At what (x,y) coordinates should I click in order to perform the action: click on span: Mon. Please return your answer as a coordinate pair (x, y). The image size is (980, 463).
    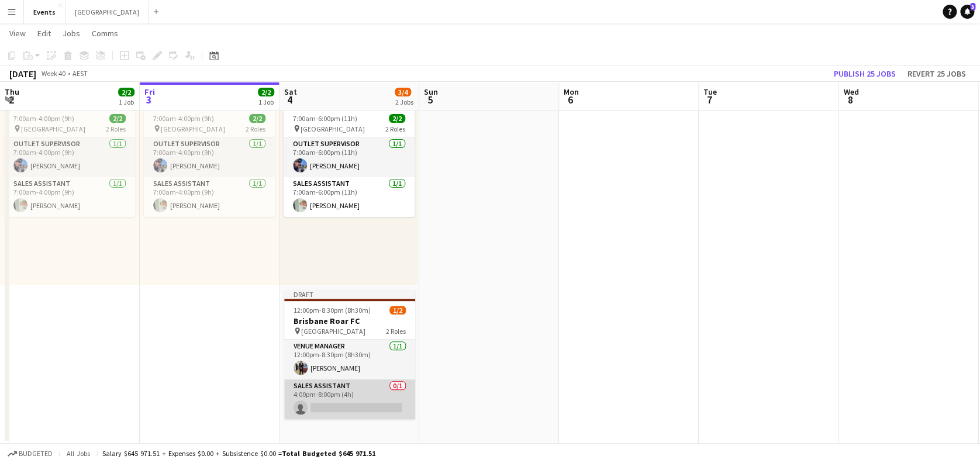
    Looking at the image, I should click on (571, 92).